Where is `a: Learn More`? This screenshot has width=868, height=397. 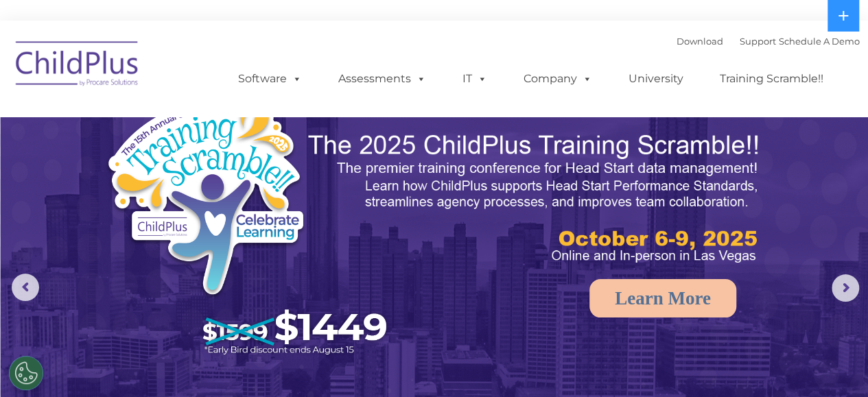
a: Learn More is located at coordinates (663, 299).